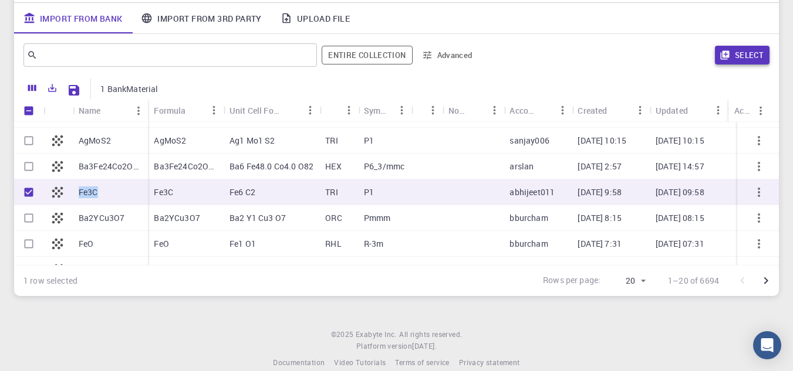  Describe the element at coordinates (375, 270) in the screenshot. I see `p: Pnma` at that location.